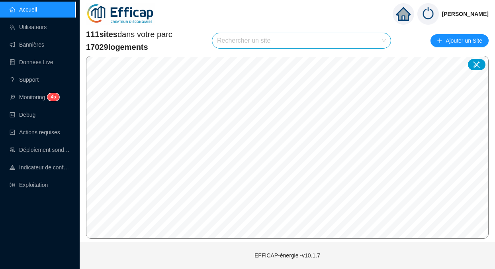 The image size is (495, 269). Describe the element at coordinates (27, 45) in the screenshot. I see `a: notificationBannières` at that location.